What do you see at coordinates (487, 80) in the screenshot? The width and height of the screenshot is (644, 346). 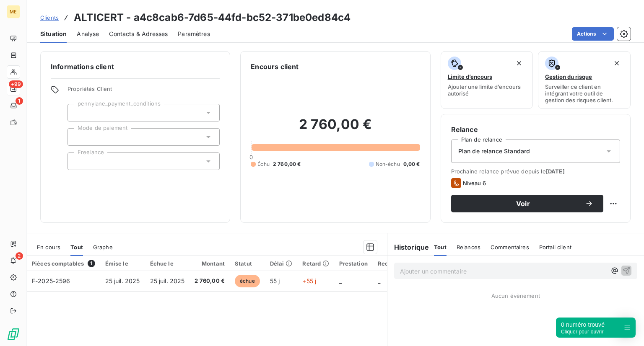 I see `button: Limite d’encoursAjouter une limite d’encours autorisé` at bounding box center [487, 80].